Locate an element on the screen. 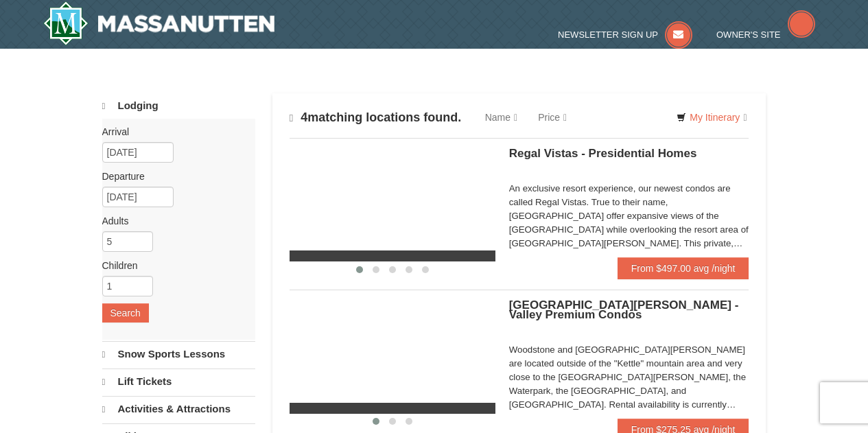  span: Owner's Site is located at coordinates (749, 35).